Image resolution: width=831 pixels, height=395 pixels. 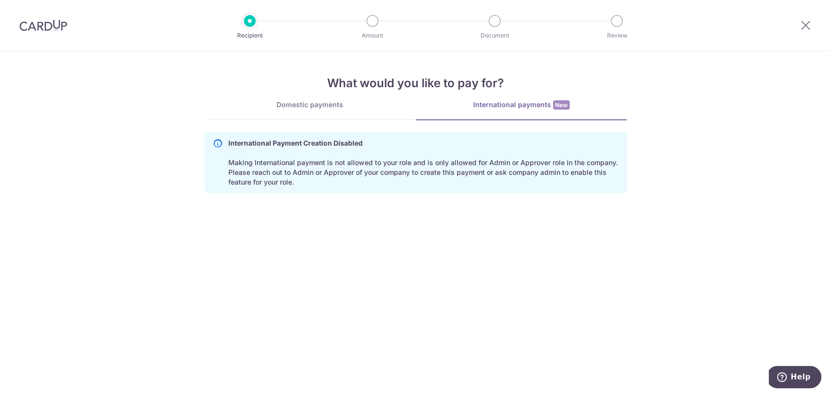 I want to click on span: New, so click(x=561, y=105).